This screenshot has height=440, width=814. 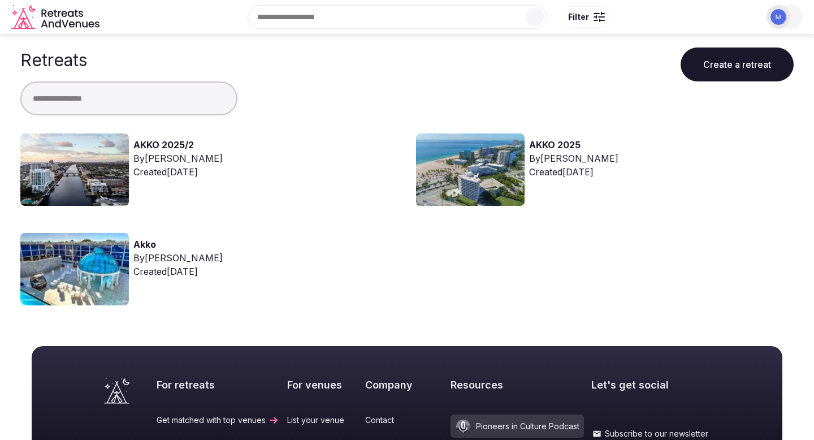 I want to click on svg: Retreats and Venues company logo, so click(x=57, y=17).